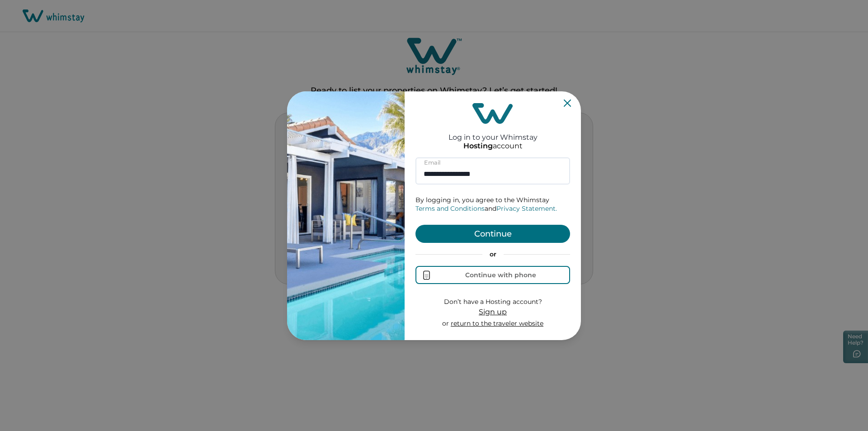  Describe the element at coordinates (501, 275) in the screenshot. I see `div: Continue with phone` at that location.